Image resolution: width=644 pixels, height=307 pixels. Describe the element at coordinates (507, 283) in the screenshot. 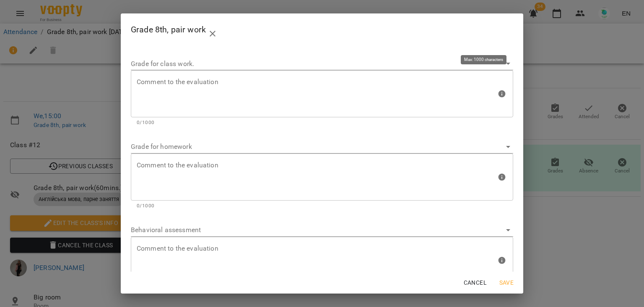

I see `button: Save` at that location.